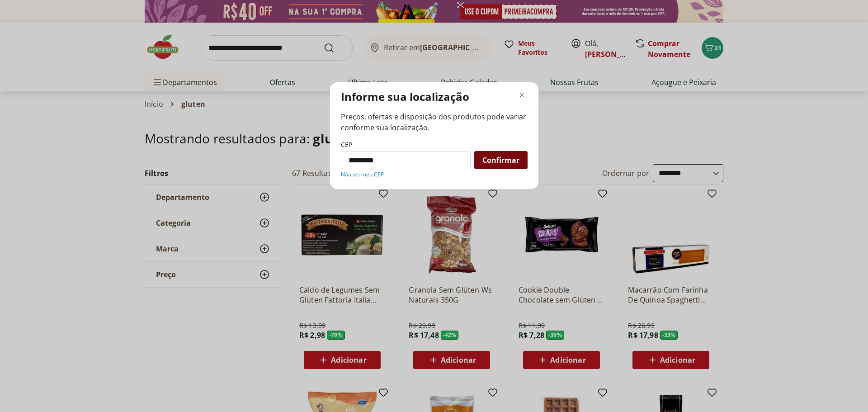  I want to click on button: Fechar modal de regionalização, so click(522, 95).